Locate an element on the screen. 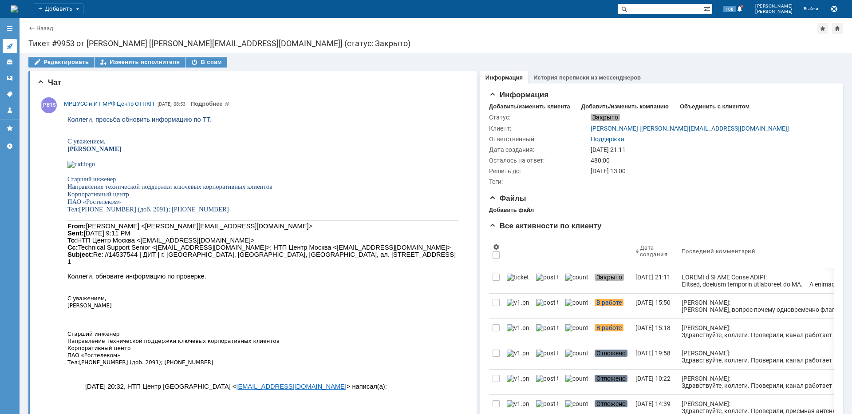  a: История переписки из мессенджеров is located at coordinates (587, 77).